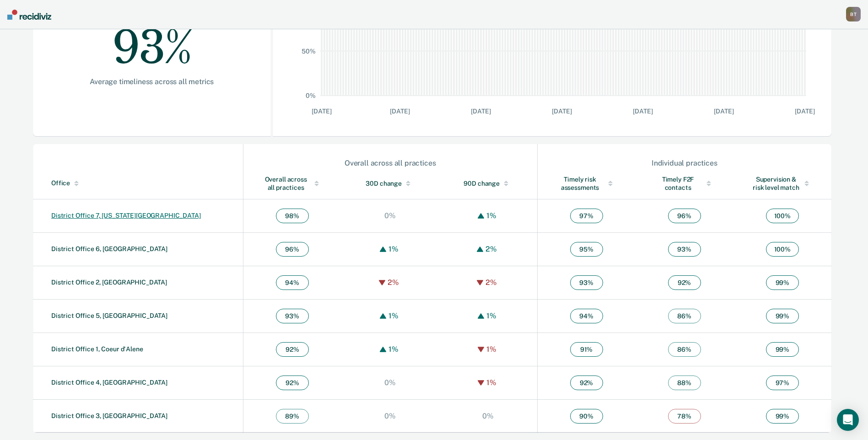  I want to click on span: 88 %, so click(684, 383).